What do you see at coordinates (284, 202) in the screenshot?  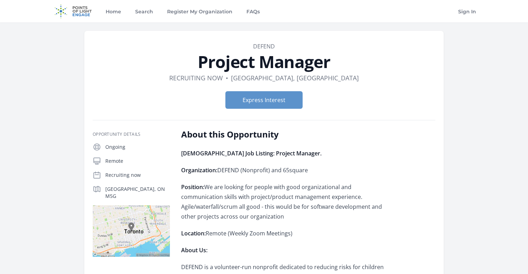 I see `p: We are looking for people with good organizational and communication skills with project/product ...` at bounding box center [284, 202].